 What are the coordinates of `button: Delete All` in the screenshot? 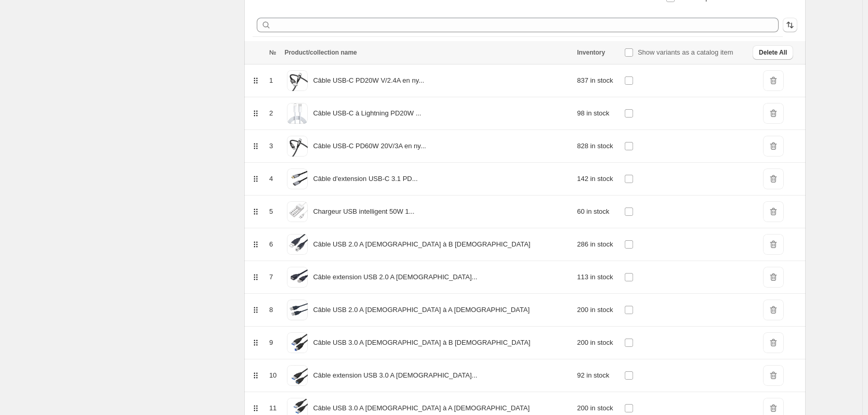 It's located at (773, 52).